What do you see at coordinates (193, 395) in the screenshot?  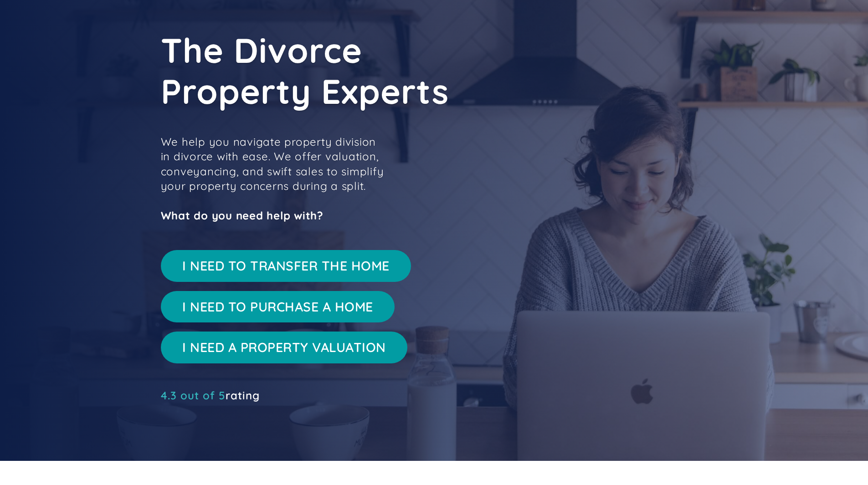 I see `span: 4.3 out of 5` at bounding box center [193, 395].